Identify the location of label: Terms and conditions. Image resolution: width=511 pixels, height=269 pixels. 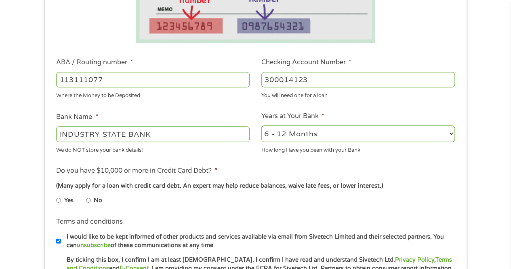
(89, 222).